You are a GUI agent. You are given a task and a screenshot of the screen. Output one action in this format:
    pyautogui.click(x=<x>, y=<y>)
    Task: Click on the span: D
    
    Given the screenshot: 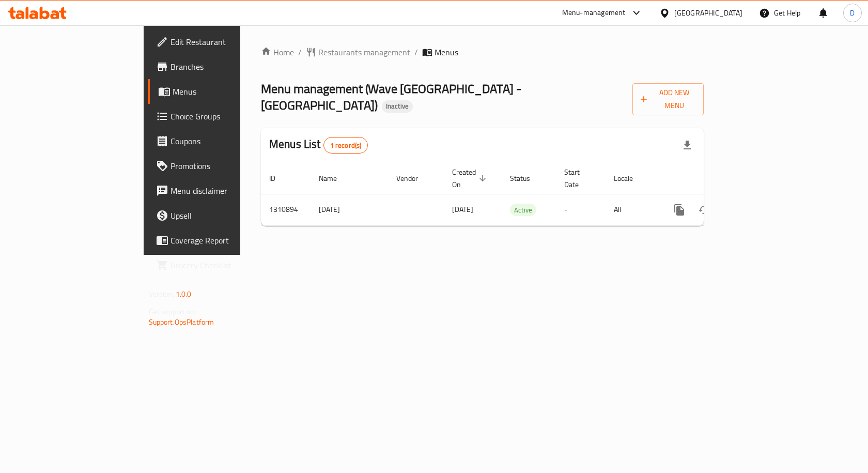 What is the action you would take?
    pyautogui.click(x=852, y=13)
    